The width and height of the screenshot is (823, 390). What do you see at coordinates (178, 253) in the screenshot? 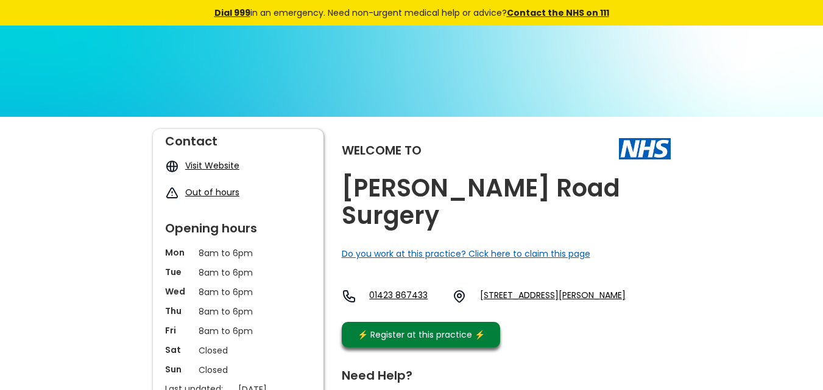
I see `p: Mon` at bounding box center [178, 253].